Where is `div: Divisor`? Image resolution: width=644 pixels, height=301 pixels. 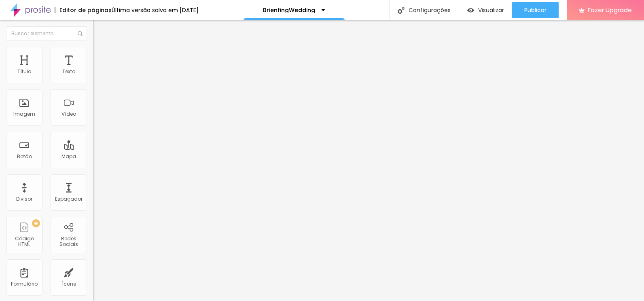 div: Divisor is located at coordinates (24, 199).